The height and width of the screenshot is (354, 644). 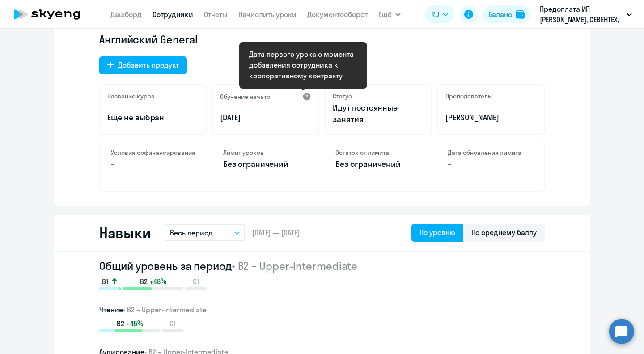 What do you see at coordinates (131, 96) in the screenshot?
I see `h5: Название курса` at bounding box center [131, 96].